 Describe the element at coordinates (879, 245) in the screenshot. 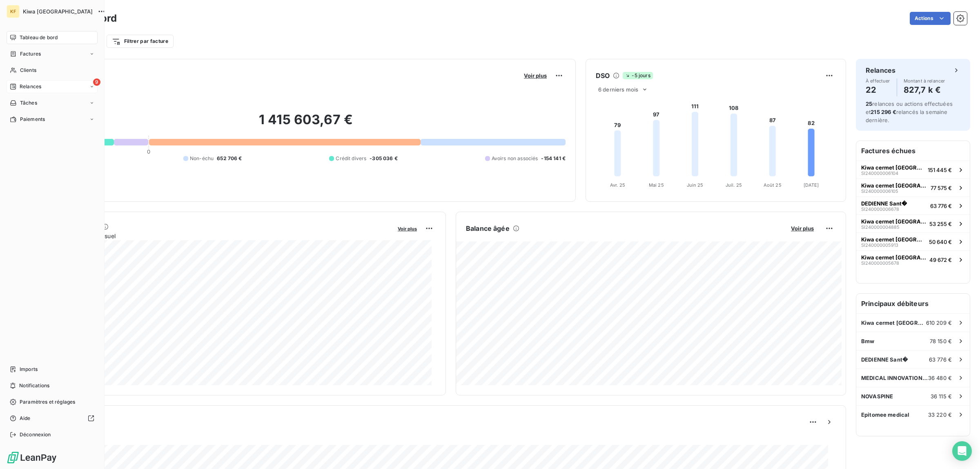

I see `span: SI240000005913` at that location.